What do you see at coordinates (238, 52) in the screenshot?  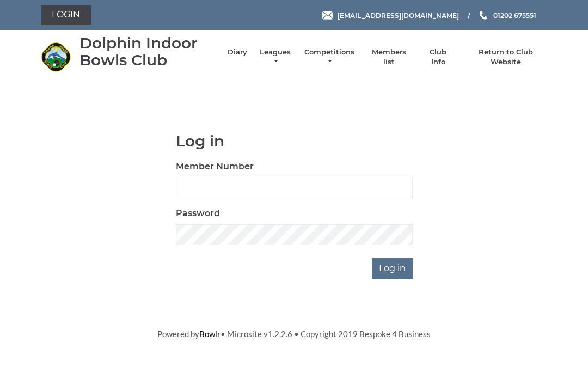 I see `a: Diary` at bounding box center [238, 52].